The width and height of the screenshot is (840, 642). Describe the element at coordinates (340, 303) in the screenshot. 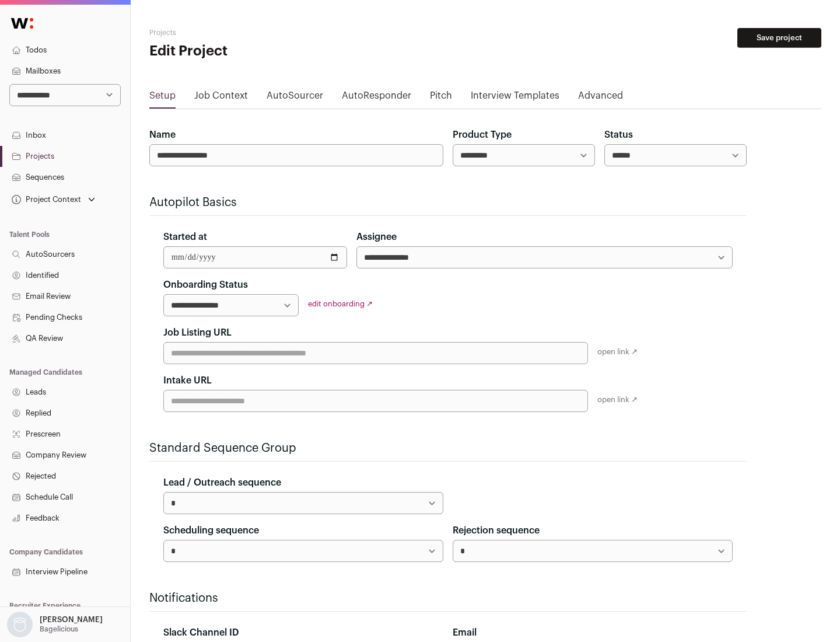

I see `a: edit onboarding ↗` at that location.